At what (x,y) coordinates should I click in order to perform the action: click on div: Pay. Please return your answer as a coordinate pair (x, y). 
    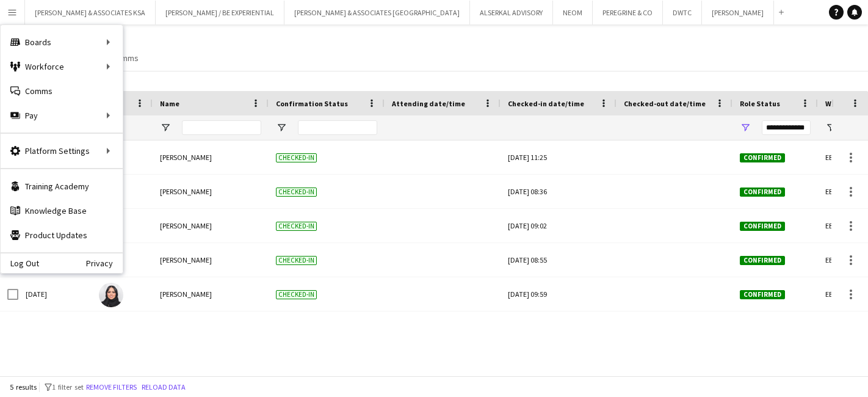
    Looking at the image, I should click on (62, 116).